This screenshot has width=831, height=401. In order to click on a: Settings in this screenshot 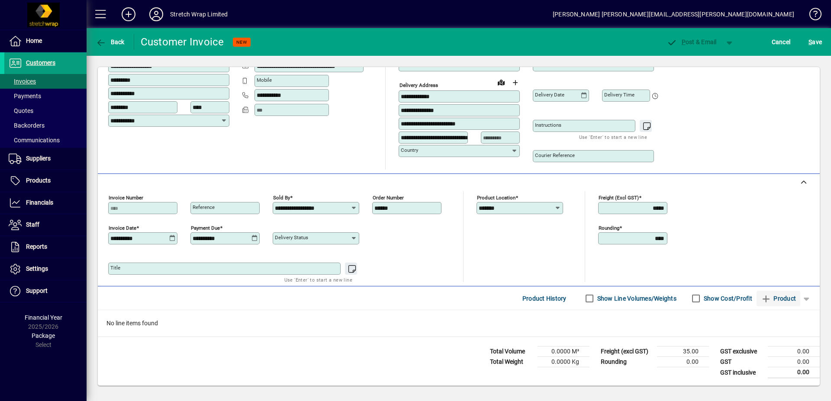, I will do `click(45, 269)`.